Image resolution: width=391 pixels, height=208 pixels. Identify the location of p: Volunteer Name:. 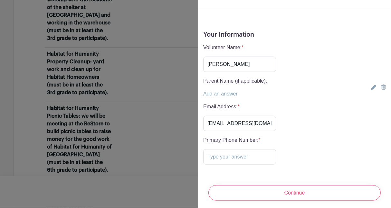
(240, 48).